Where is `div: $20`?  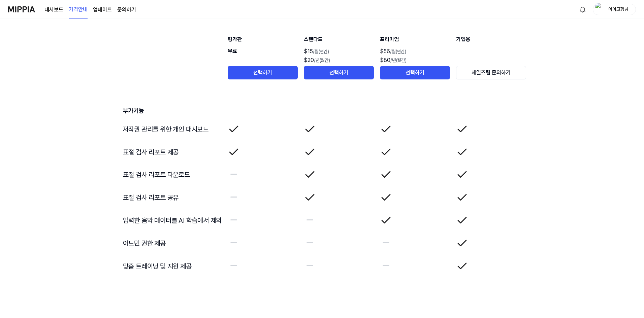
div: $20 is located at coordinates (339, 60).